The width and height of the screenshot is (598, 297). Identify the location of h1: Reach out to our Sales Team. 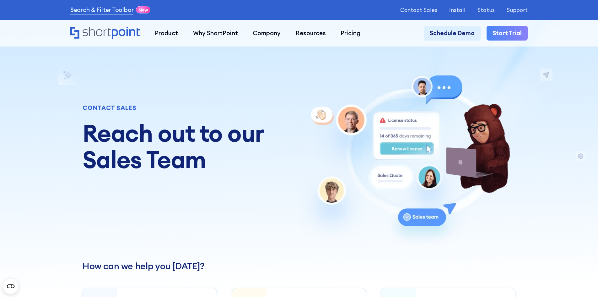
(182, 146).